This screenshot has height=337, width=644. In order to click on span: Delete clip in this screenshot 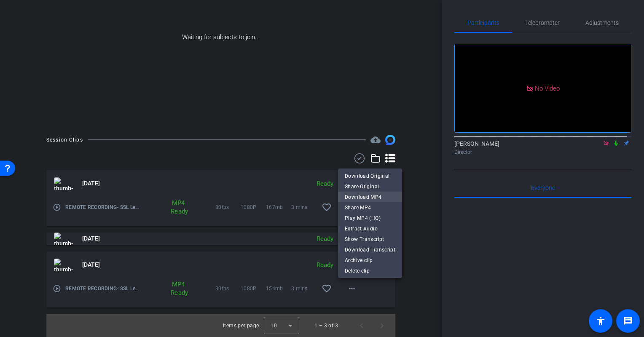, I will do `click(370, 271)`.